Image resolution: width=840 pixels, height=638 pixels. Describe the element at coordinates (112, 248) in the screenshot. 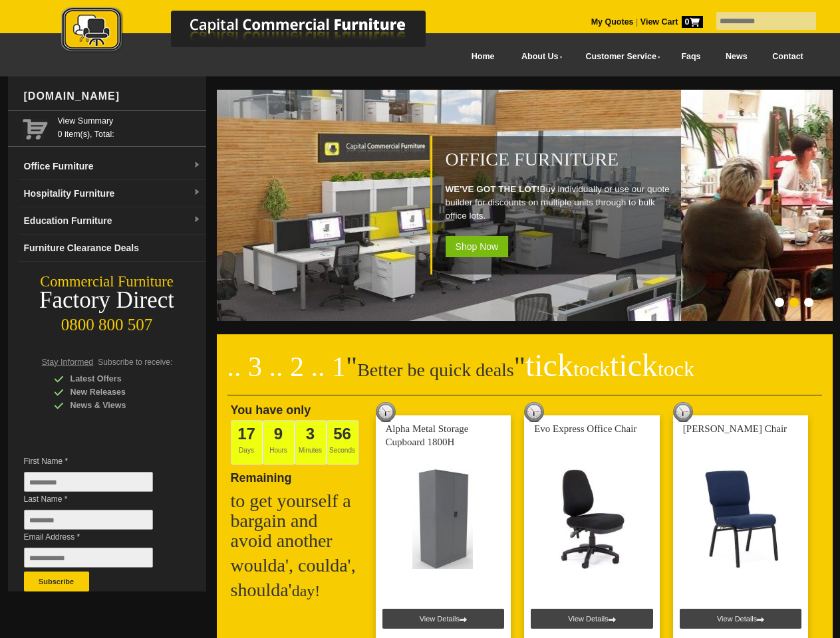

I see `a: Furniture Clearance Deals` at that location.